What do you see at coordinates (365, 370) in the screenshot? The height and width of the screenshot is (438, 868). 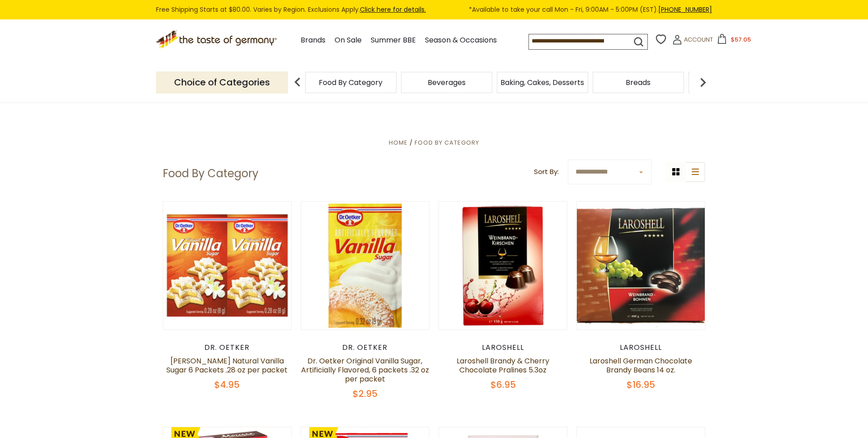 I see `a: Dr. Oetker Original Vanilla Sugar, Artificially Flavored, 6 packets .32 oz per packet` at bounding box center [365, 370].